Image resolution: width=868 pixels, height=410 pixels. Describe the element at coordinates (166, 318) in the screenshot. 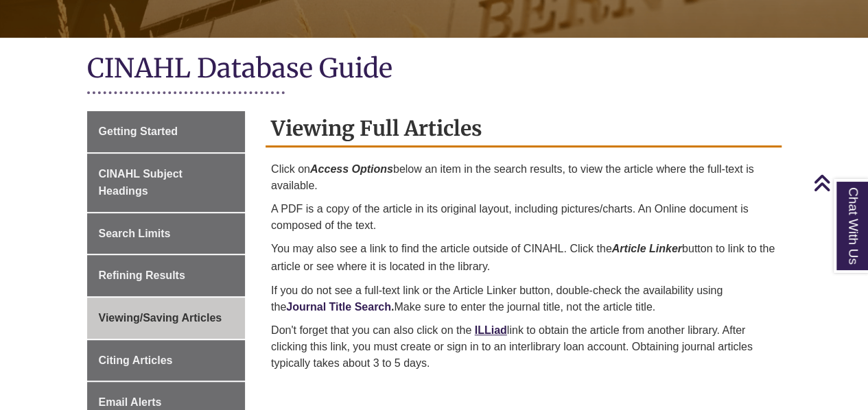

I see `a: Viewing/Saving Articles` at that location.